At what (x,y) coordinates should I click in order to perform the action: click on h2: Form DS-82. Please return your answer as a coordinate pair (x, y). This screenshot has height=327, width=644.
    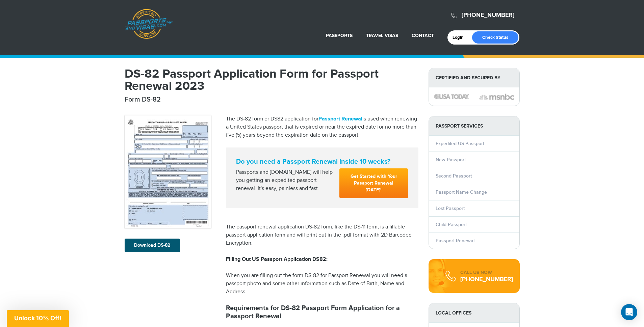
    Looking at the image, I should click on (272, 99).